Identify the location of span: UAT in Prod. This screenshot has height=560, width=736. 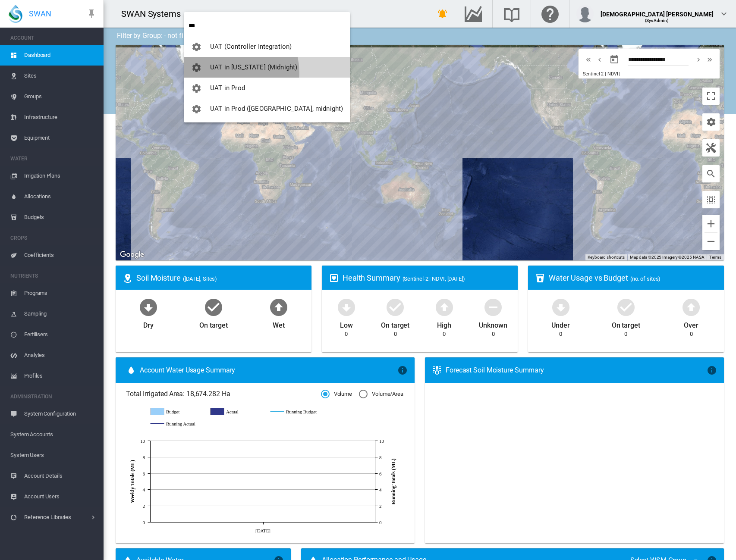
(227, 88).